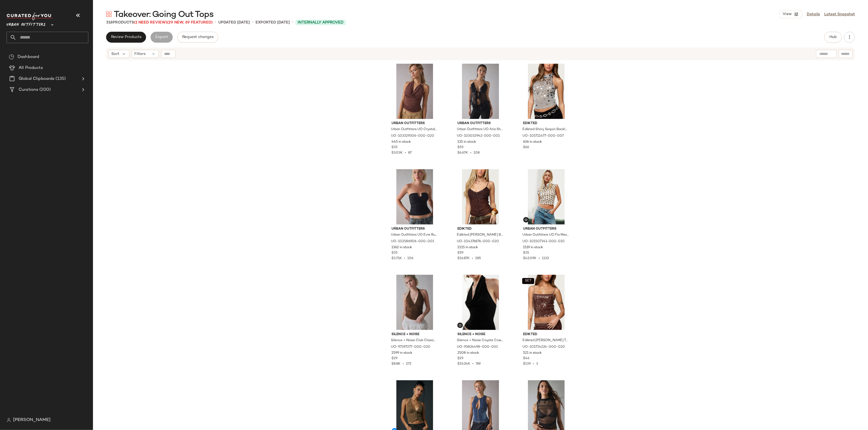  What do you see at coordinates (401, 142) in the screenshot?
I see `span: 445 in stock` at bounding box center [401, 142].